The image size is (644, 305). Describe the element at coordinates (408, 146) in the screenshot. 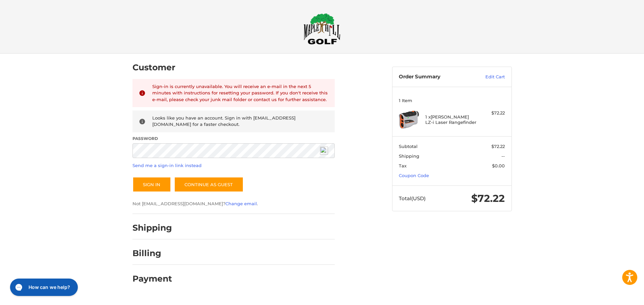

I see `span: Subtotal` at that location.